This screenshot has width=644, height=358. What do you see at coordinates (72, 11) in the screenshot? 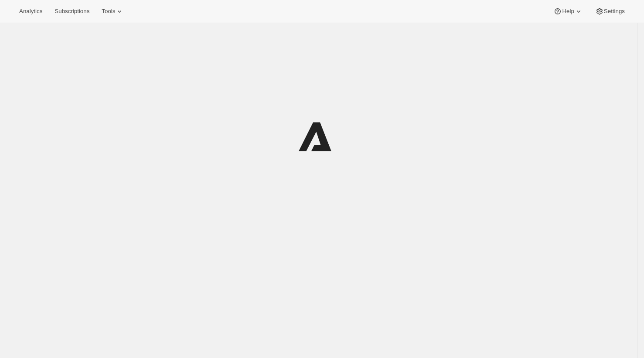
I see `span: Subscriptions` at bounding box center [72, 11].